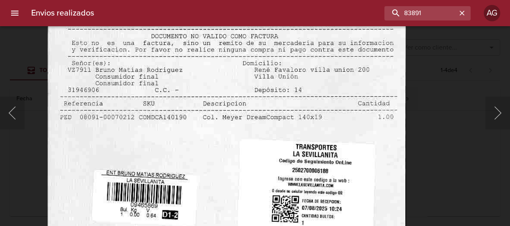 This screenshot has width=510, height=226. What do you see at coordinates (420, 13) in the screenshot?
I see `input: buscar` at bounding box center [420, 13].